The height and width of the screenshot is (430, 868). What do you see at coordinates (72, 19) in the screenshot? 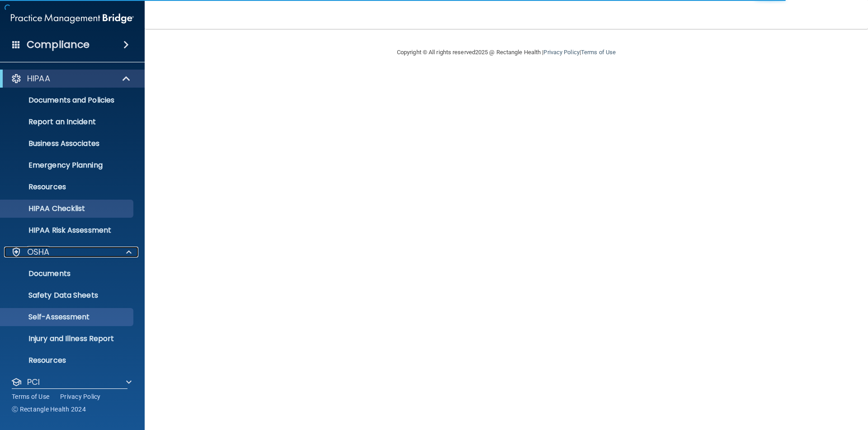
I see `img: PMB logo` at bounding box center [72, 19].